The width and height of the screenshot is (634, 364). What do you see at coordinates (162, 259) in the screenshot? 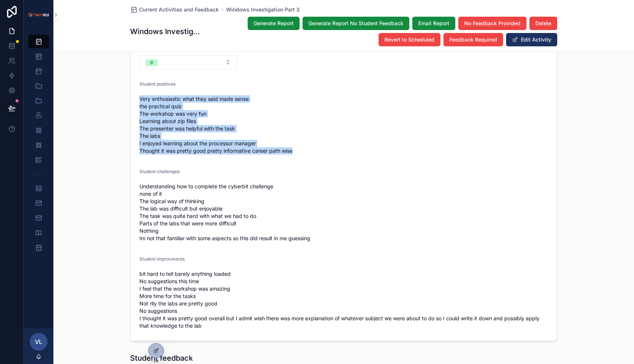
I see `span: Student improvments` at bounding box center [162, 259].